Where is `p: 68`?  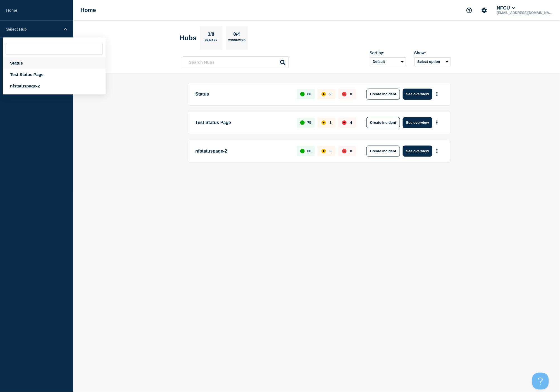
p: 68 is located at coordinates (309, 94).